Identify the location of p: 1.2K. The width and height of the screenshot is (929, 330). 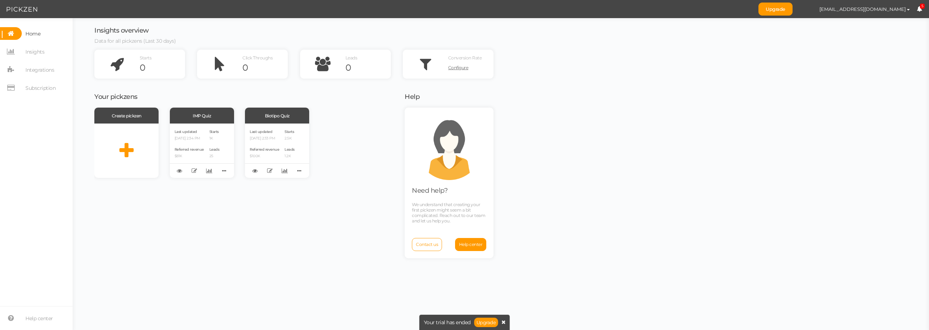
(289, 156).